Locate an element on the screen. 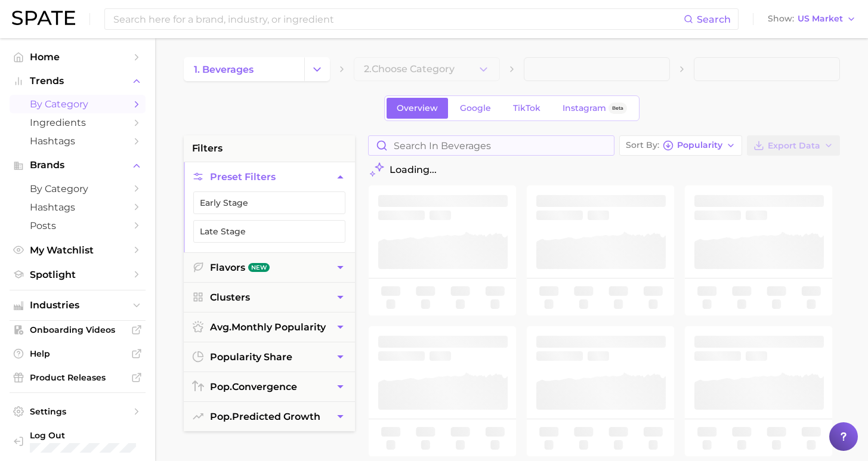 The image size is (868, 461). a: 1. beverages is located at coordinates (244, 69).